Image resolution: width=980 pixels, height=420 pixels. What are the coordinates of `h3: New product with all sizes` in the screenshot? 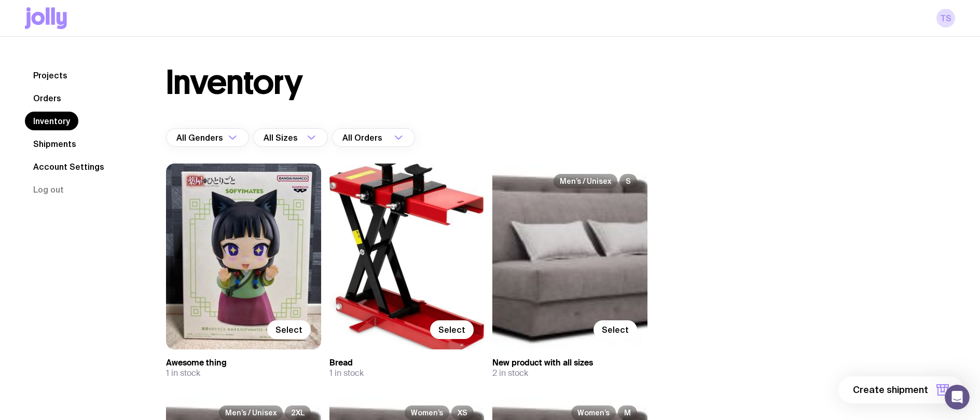 It's located at (570, 363).